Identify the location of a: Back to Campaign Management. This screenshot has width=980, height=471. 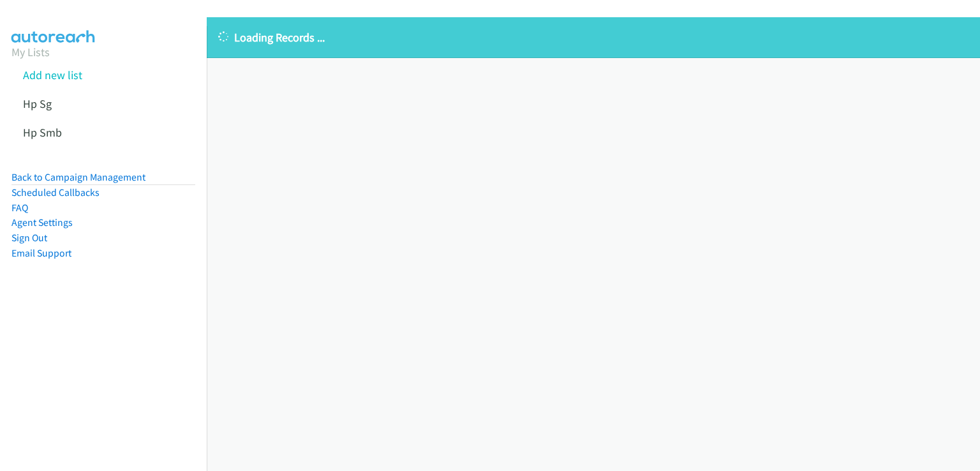
(78, 177).